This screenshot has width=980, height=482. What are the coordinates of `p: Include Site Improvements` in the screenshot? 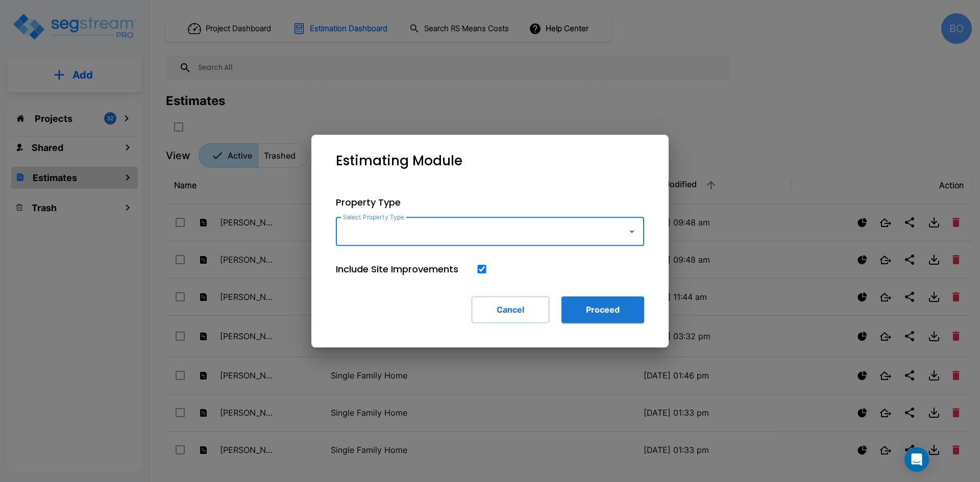 It's located at (397, 269).